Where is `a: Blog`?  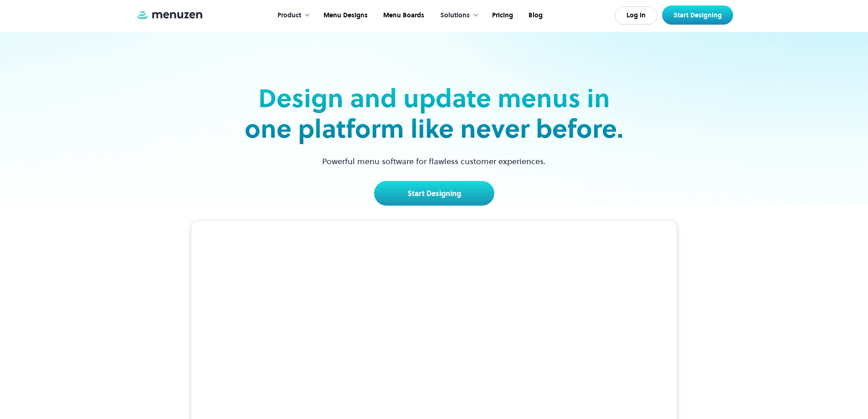
a: Blog is located at coordinates (535, 16).